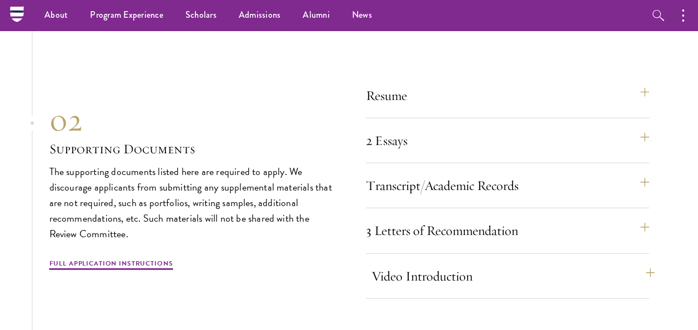 Image resolution: width=698 pixels, height=330 pixels. I want to click on button: 2 Essays, so click(508, 141).